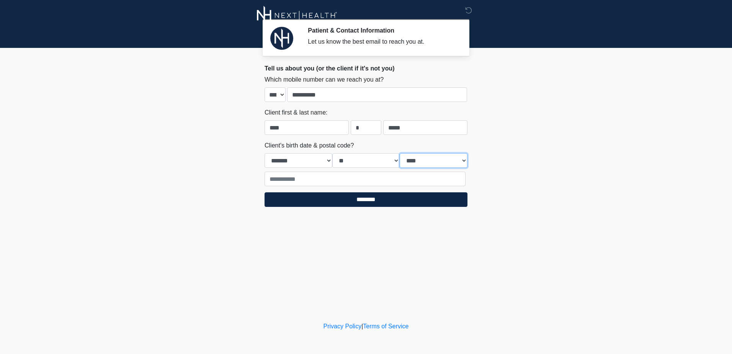 Image resolution: width=732 pixels, height=354 pixels. Describe the element at coordinates (385, 326) in the screenshot. I see `a: Terms of Service` at that location.